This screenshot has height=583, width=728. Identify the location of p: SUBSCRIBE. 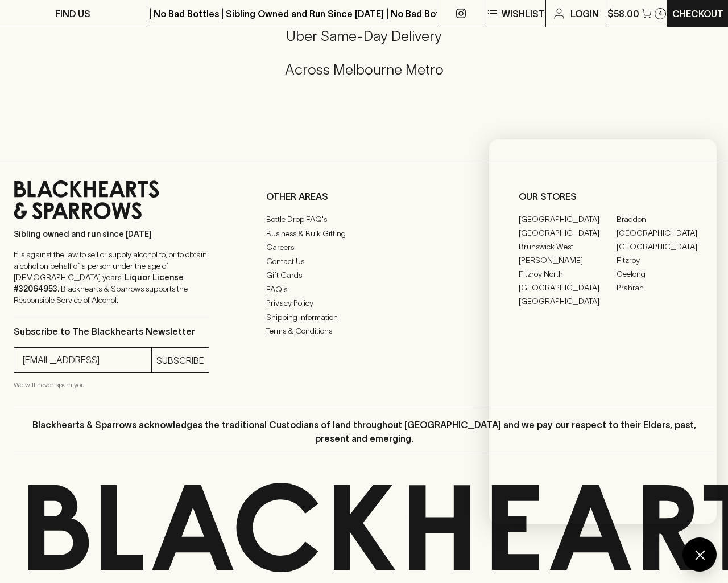
(181, 360).